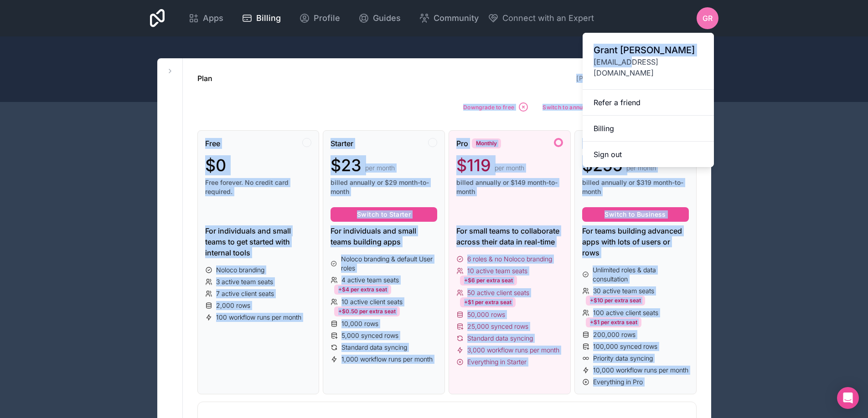 The image size is (868, 418). I want to click on span: 7 active client seats, so click(245, 294).